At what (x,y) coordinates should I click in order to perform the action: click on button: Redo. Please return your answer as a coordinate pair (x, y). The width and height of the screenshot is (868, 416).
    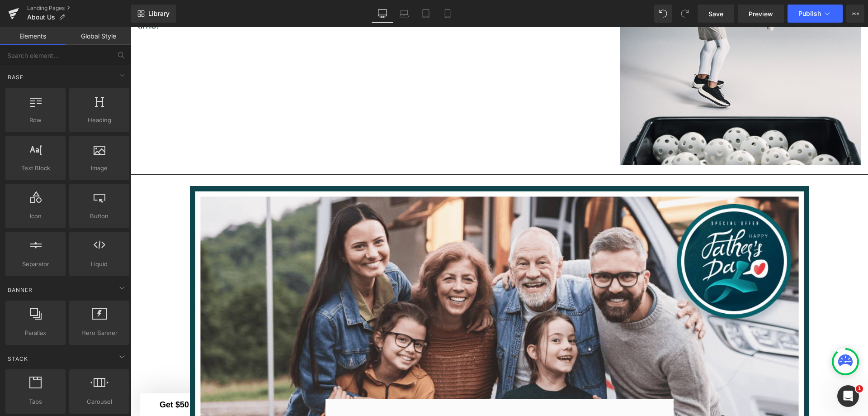
    Looking at the image, I should click on (685, 14).